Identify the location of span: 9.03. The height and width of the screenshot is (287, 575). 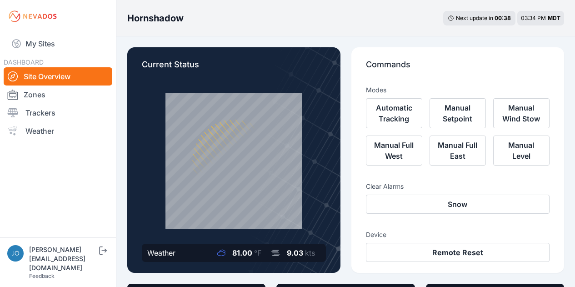
(295, 253).